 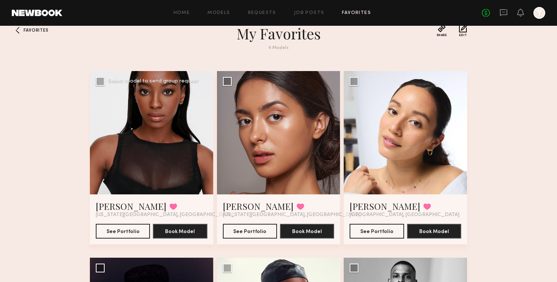 What do you see at coordinates (442, 35) in the screenshot?
I see `span: Share` at bounding box center [442, 35].